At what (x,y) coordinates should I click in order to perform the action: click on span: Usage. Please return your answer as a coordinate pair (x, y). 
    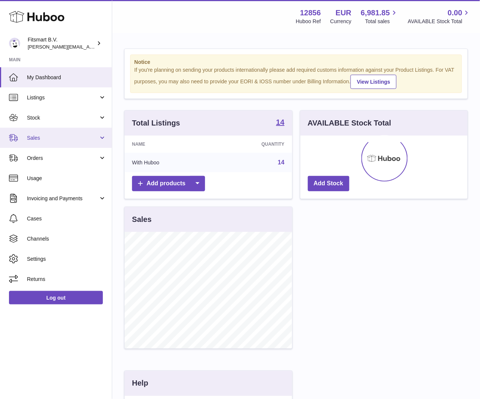
    Looking at the image, I should click on (67, 178).